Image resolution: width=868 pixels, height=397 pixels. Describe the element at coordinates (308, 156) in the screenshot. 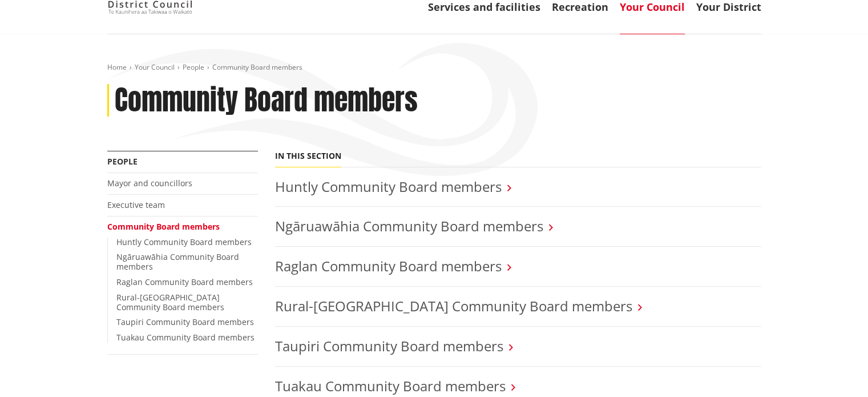

I see `h5: In this section` at that location.